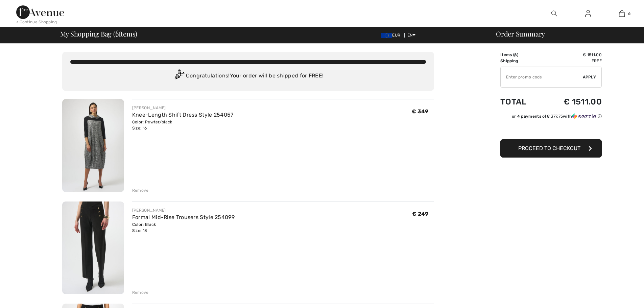 Image resolution: width=644 pixels, height=308 pixels. Describe the element at coordinates (521, 55) in the screenshot. I see `td: Items ( )` at that location.